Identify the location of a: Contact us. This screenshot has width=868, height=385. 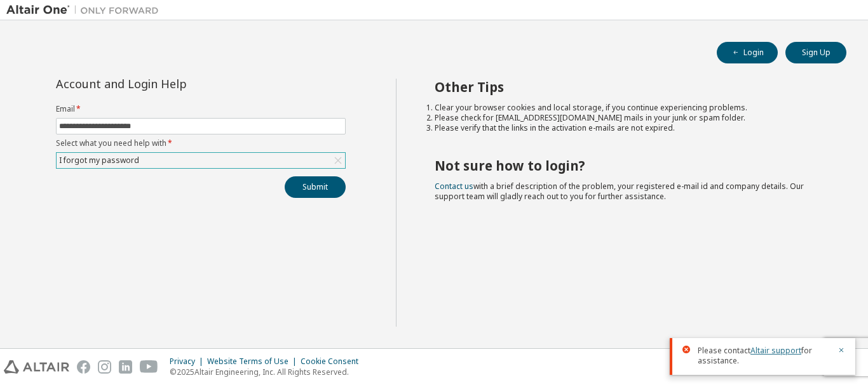
(453, 186).